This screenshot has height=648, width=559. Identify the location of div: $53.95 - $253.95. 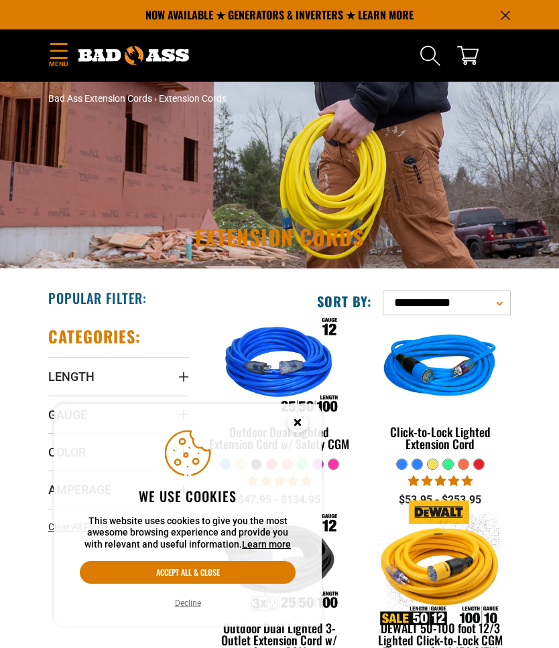
(440, 500).